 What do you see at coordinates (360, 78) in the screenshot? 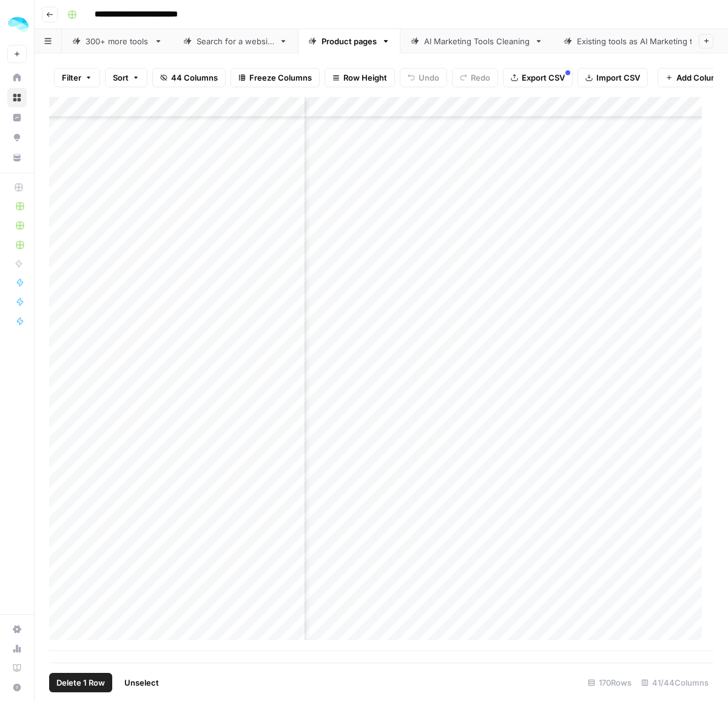
I see `button: Row Height` at bounding box center [360, 78].